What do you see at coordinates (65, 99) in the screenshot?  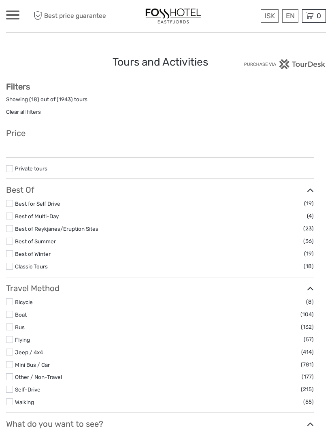 I see `label: 1943` at bounding box center [65, 99].